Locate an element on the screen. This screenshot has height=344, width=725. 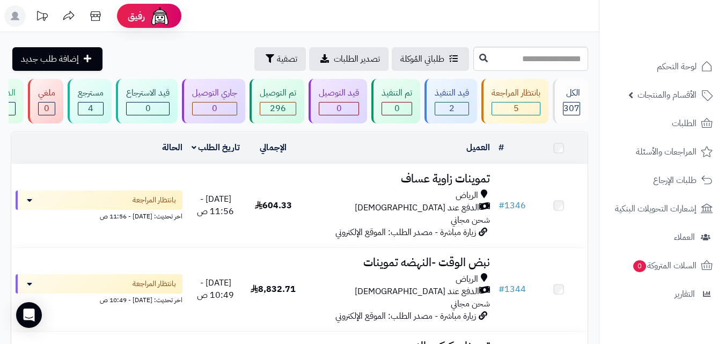
div: تم التوصيل is located at coordinates (278, 93).